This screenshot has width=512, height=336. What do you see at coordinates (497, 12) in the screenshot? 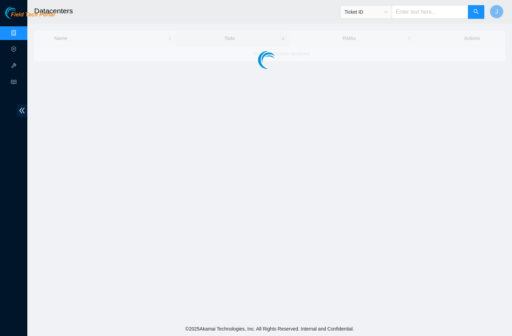
I see `button: J` at bounding box center [497, 12].